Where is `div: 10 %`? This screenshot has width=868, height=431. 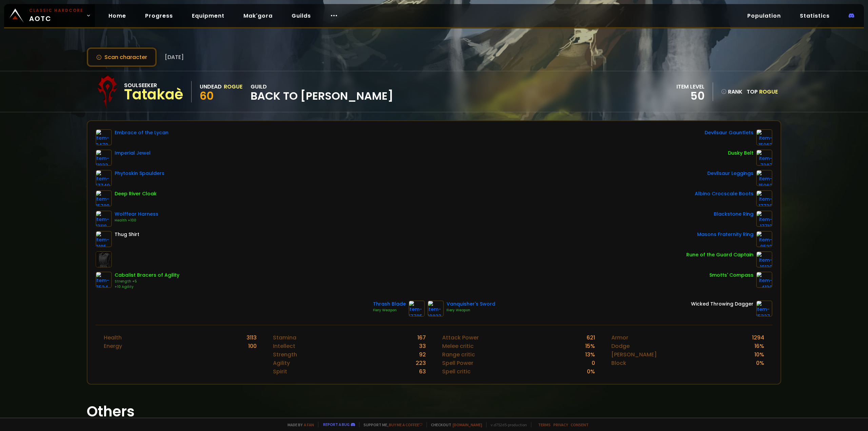
div: 10 % is located at coordinates (759, 354).